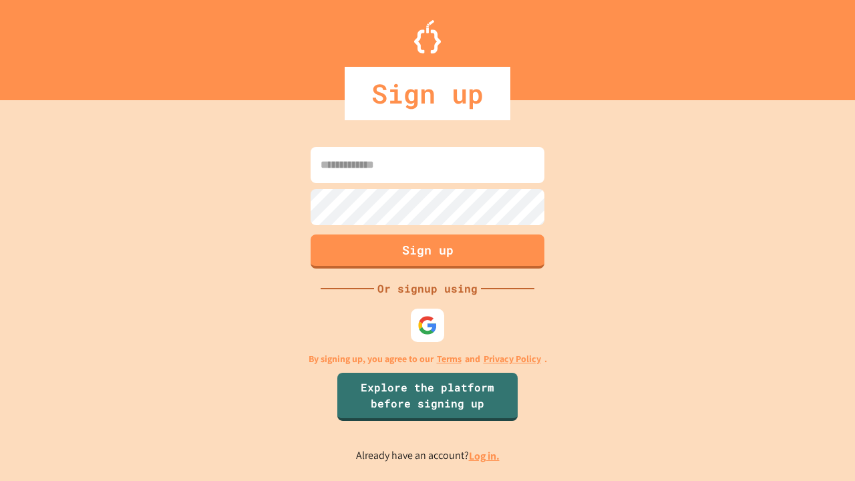 The height and width of the screenshot is (481, 855). What do you see at coordinates (427, 288) in the screenshot?
I see `div: Or signup using` at bounding box center [427, 288].